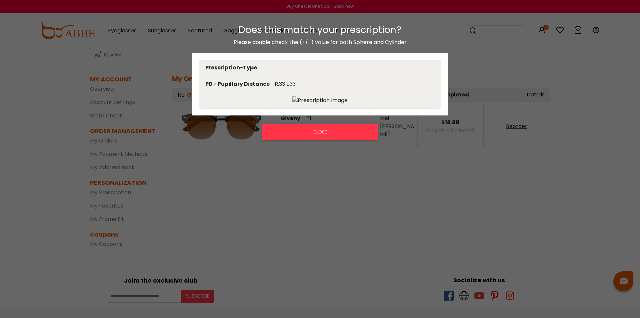 The image size is (640, 318). I want to click on div: Prescription-Type, so click(231, 68).